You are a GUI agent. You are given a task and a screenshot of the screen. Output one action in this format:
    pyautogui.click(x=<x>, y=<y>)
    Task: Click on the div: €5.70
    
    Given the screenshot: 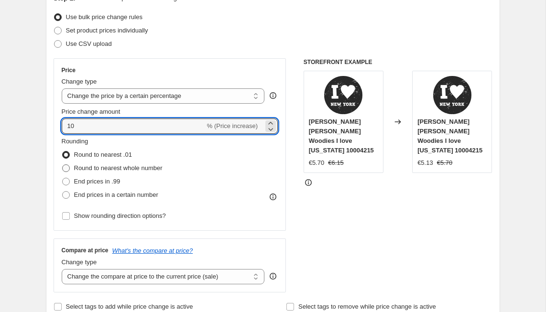 What is the action you would take?
    pyautogui.click(x=317, y=163)
    